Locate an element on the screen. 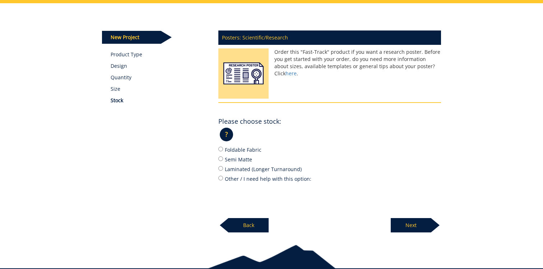 Image resolution: width=543 pixels, height=269 pixels. p: Posters: Scientific/Research is located at coordinates (330, 38).